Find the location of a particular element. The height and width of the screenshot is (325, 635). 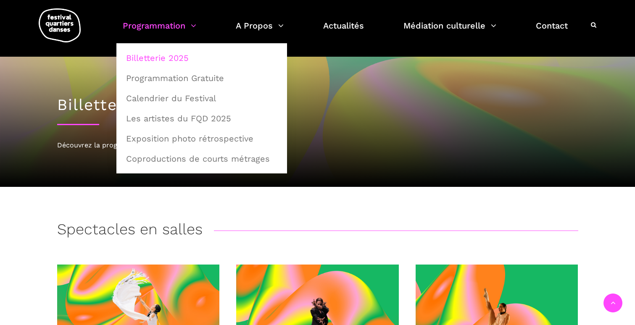

h3: Spectacles en salles is located at coordinates (130, 231).